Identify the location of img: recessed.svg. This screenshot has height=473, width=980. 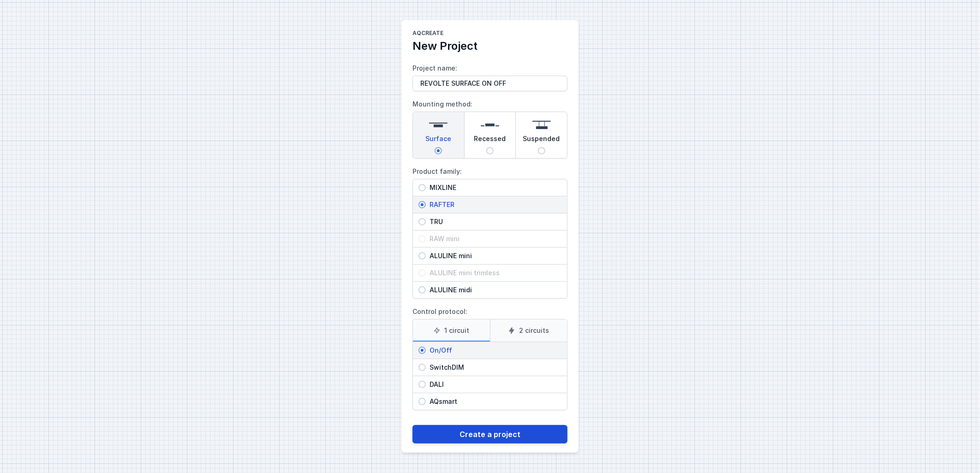
(490, 125).